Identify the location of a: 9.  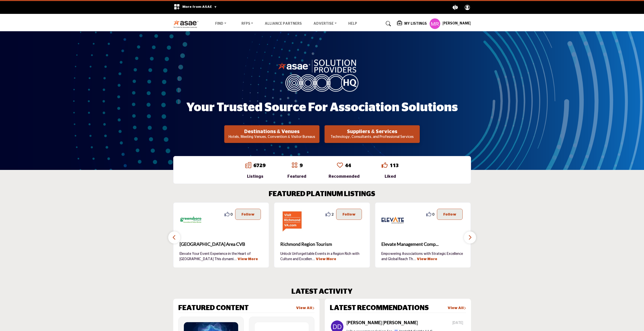
(301, 166).